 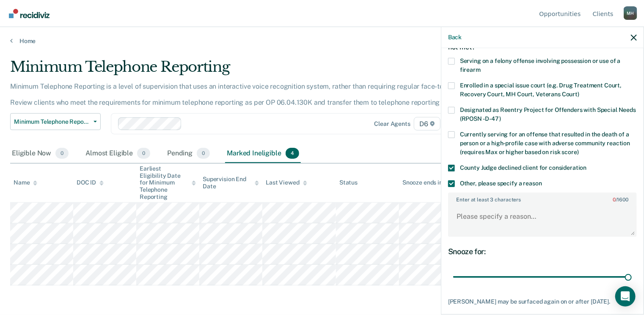 What do you see at coordinates (540, 65) in the screenshot?
I see `span: Serving on a felony offense involving possession or use of a firearm` at bounding box center [540, 65].